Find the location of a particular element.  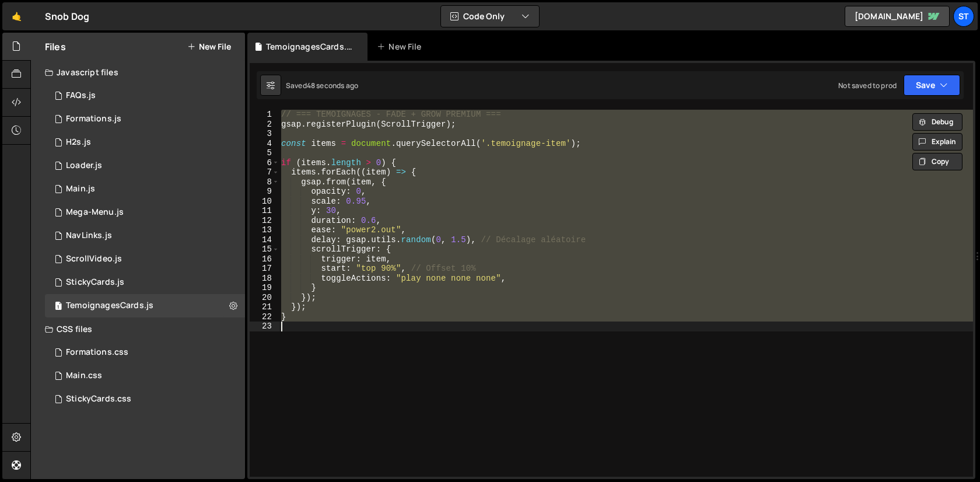

div: 16673/45801.js is located at coordinates (145, 166).